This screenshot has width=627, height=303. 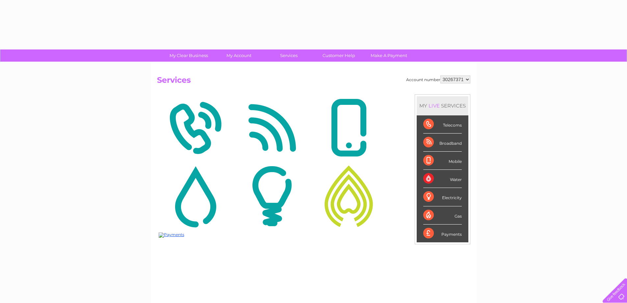 What do you see at coordinates (443, 233) in the screenshot?
I see `div: Payments` at bounding box center [443, 233].